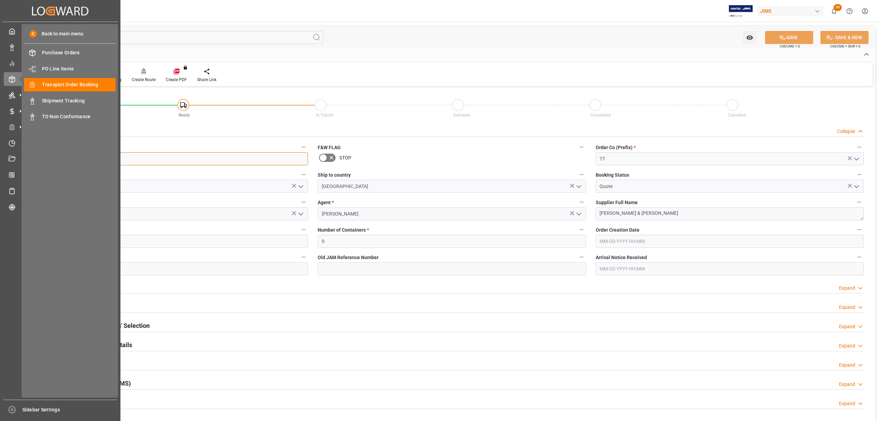 This screenshot has height=421, width=881. What do you see at coordinates (789, 46) in the screenshot?
I see `span: Ctrl/CMD + S` at bounding box center [789, 46].